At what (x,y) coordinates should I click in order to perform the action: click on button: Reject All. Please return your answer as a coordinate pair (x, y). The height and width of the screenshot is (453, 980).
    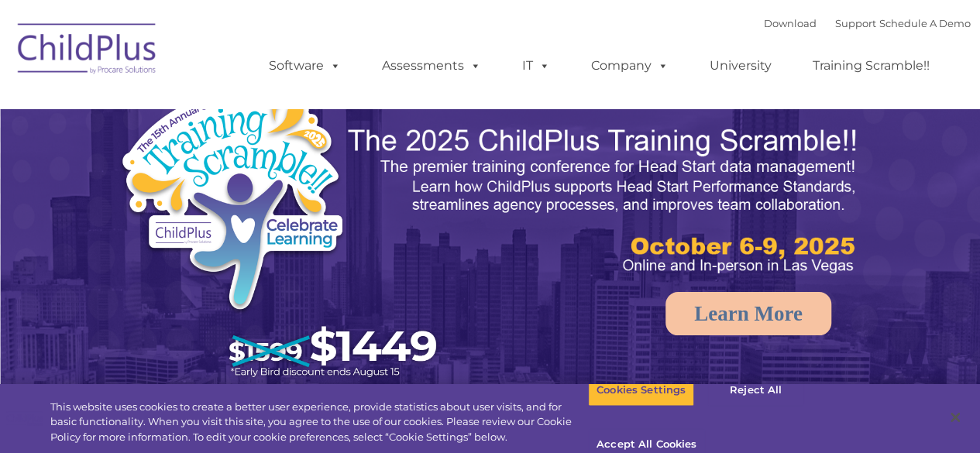
    Looking at the image, I should click on (756, 390).